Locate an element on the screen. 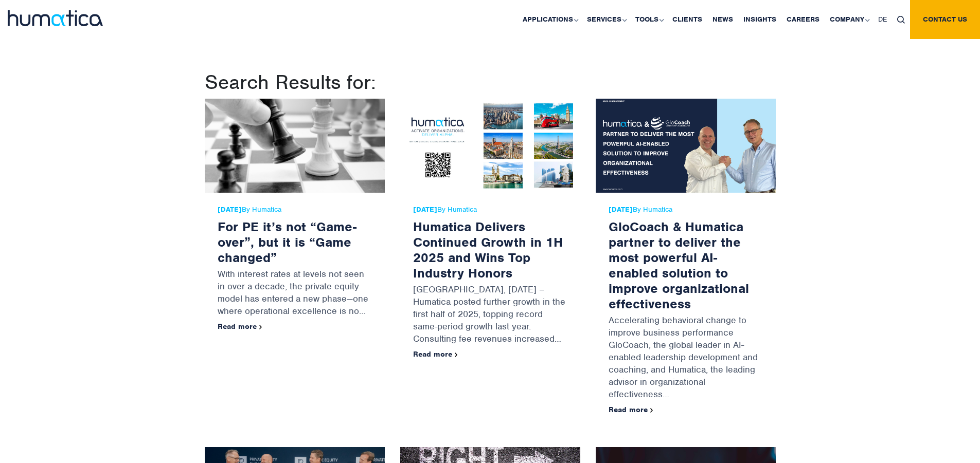 This screenshot has height=463, width=980. img: search_icon is located at coordinates (900, 20).